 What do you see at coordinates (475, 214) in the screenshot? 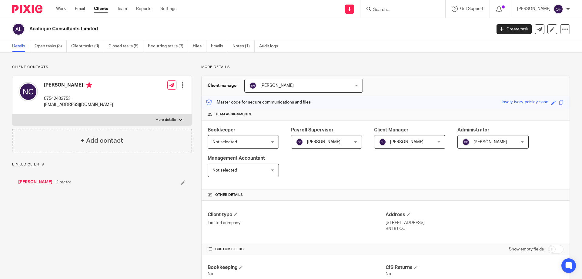
I see `h4: Address` at bounding box center [475, 214].